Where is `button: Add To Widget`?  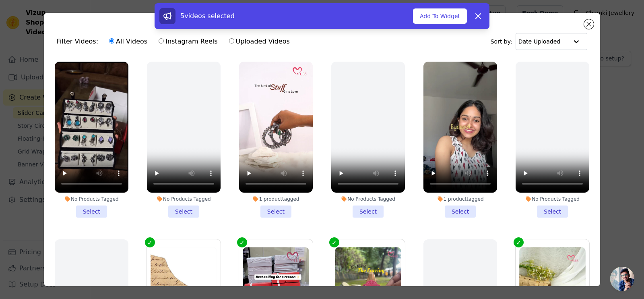 button: Add To Widget is located at coordinates (440, 16).